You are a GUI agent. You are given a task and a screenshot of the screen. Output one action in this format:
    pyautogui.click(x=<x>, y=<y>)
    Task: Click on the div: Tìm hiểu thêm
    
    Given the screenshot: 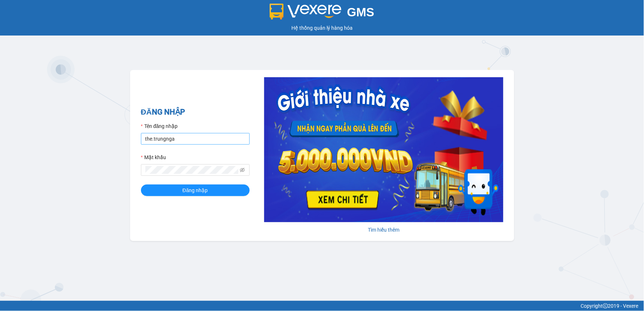 What is the action you would take?
    pyautogui.click(x=384, y=230)
    